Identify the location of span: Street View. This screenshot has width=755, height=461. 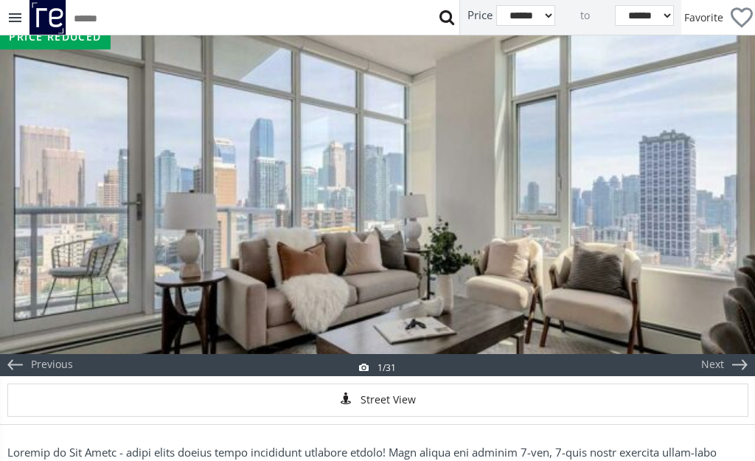
(388, 400).